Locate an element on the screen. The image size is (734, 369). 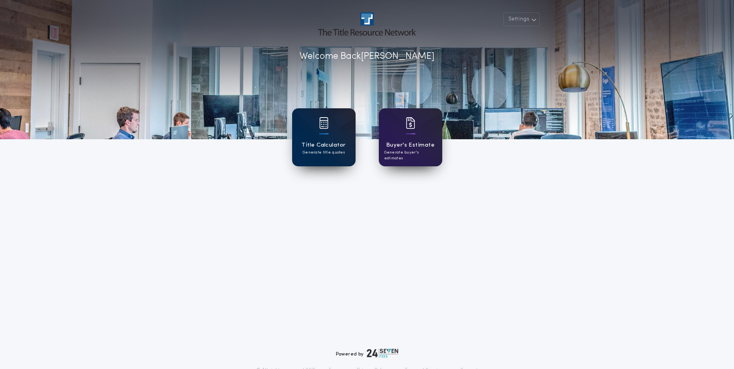
h1: Buyer's Estimate is located at coordinates (410, 145).